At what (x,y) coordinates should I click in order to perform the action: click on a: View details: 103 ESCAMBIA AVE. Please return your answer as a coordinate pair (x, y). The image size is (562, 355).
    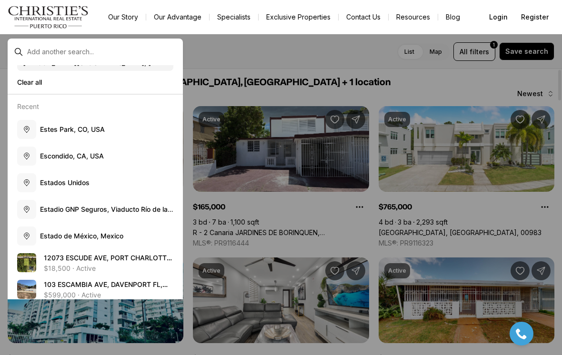
    Looking at the image, I should click on (95, 290).